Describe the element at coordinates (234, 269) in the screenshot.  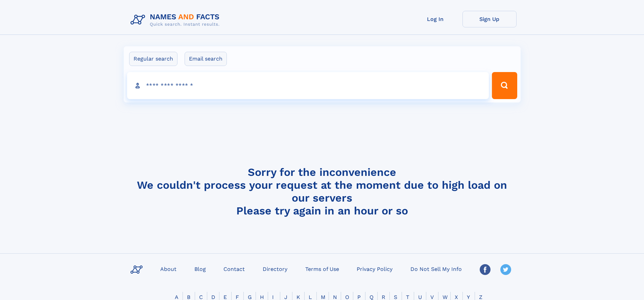
I see `a: Contact` at that location.